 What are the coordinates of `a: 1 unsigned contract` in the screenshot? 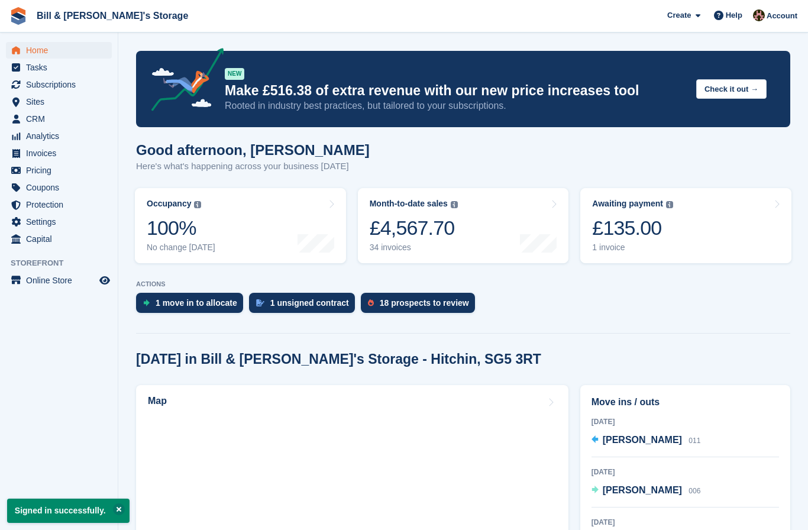 It's located at (305, 306).